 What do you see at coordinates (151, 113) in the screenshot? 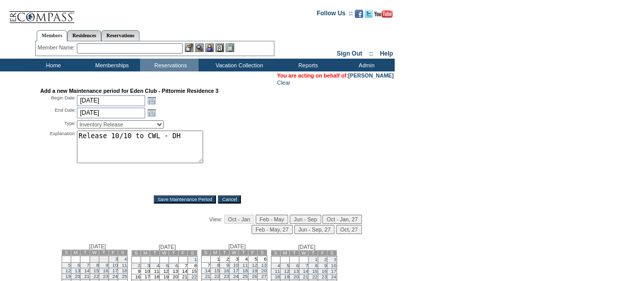
I see `a: Open the calendar popup.` at bounding box center [151, 113].